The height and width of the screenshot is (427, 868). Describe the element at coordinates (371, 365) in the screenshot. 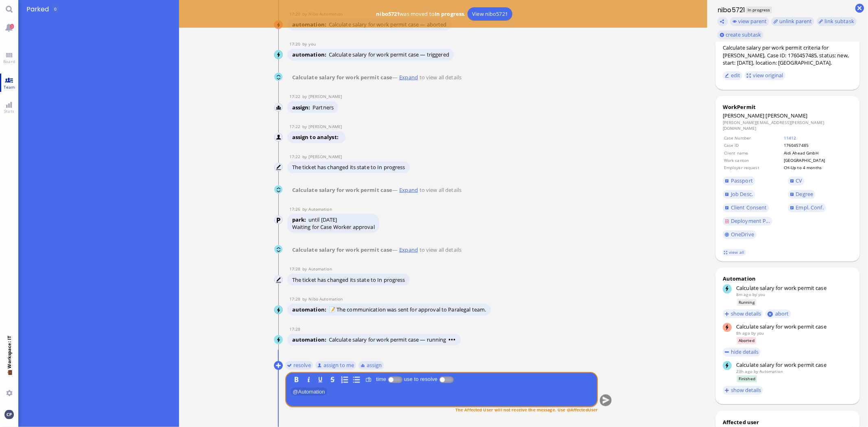

I see `button: assign` at that location.